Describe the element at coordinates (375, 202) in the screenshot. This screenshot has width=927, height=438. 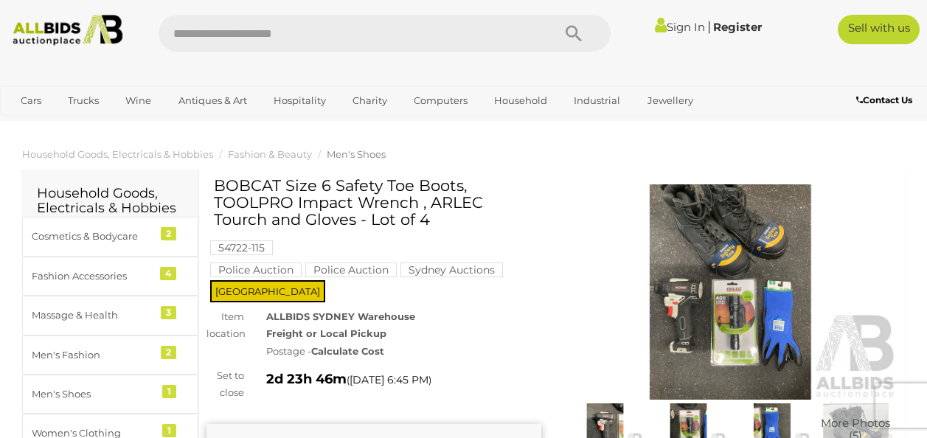
I see `h1: BOBCAT Size 6 Safety Toe Boots, TOOLPRO Impact Wrench , ARLEC Tourch and Gloves - Lot of 4` at that location.